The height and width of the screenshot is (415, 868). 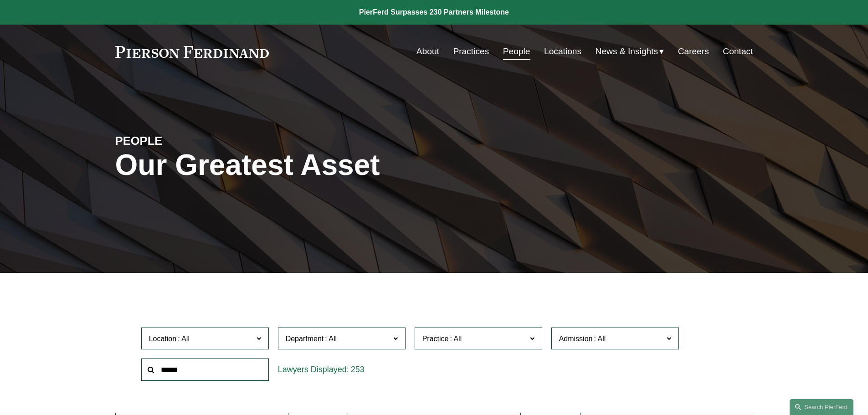 I want to click on a: Careers, so click(x=693, y=51).